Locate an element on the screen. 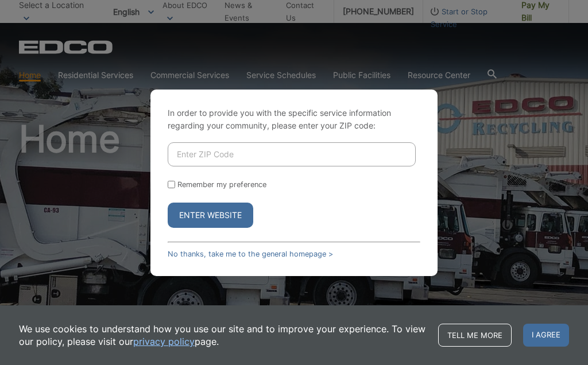 This screenshot has width=588, height=365. a: No thanks, take me to the general homepage > is located at coordinates (250, 254).